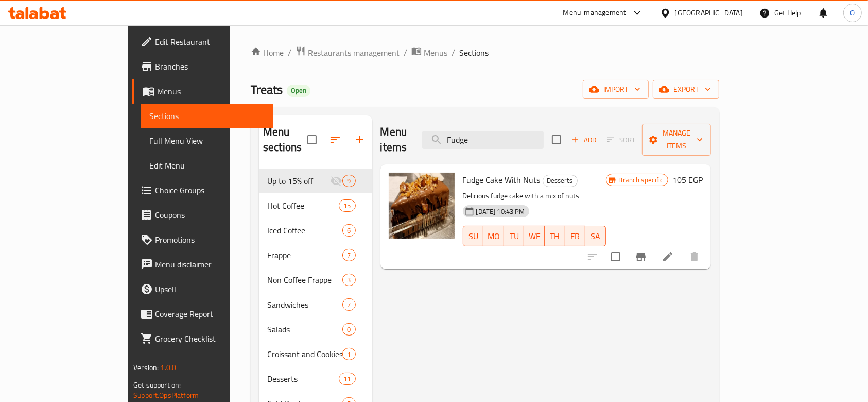 Image resolution: width=868 pixels, height=402 pixels. I want to click on span: Non Coffee Frappe, so click(305, 280).